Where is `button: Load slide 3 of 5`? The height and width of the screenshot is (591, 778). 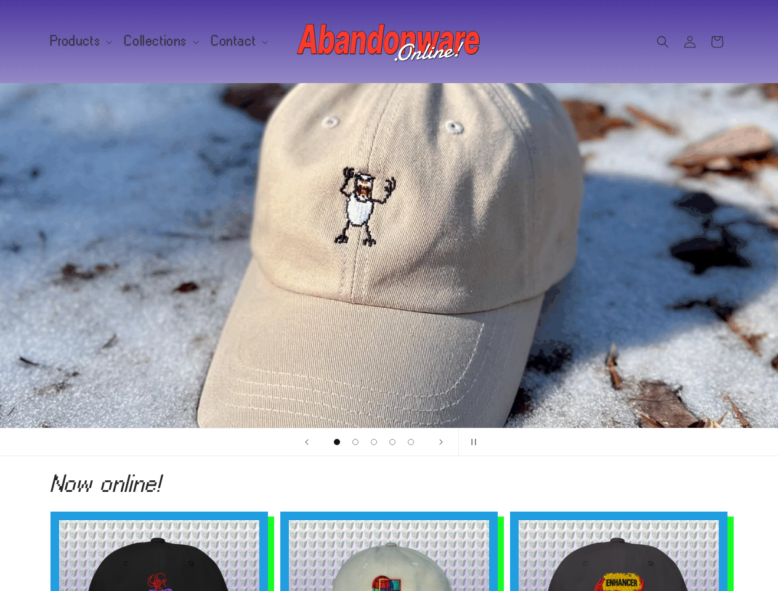 button: Load slide 3 of 5 is located at coordinates (374, 442).